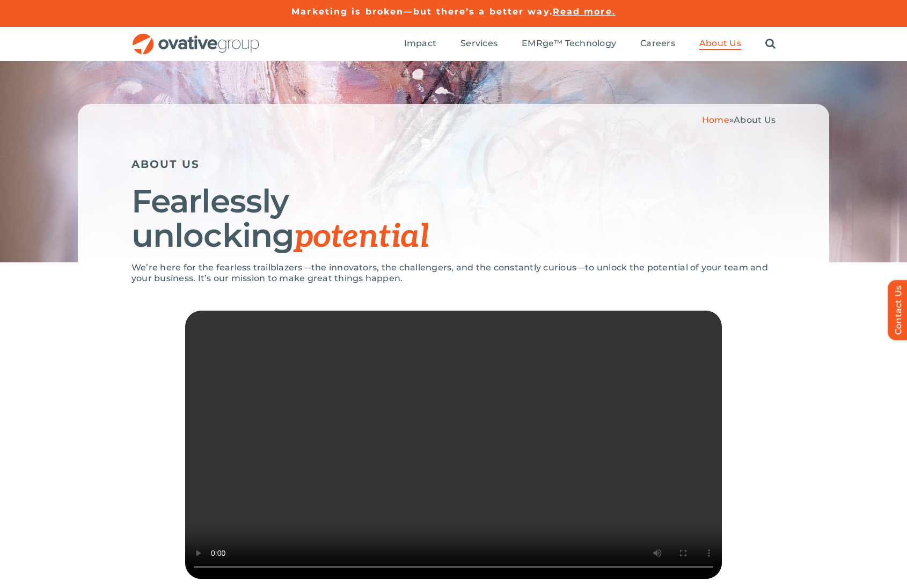 Image resolution: width=907 pixels, height=588 pixels. I want to click on span: Careers, so click(657, 44).